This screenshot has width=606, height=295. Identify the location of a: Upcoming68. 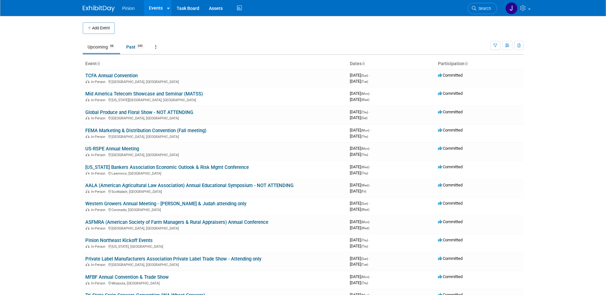
(101, 47).